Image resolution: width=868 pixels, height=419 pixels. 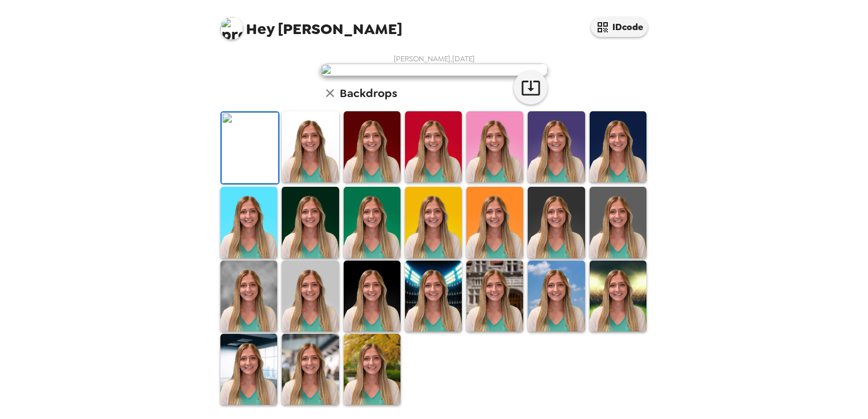 I want to click on span: Hey, so click(x=260, y=29).